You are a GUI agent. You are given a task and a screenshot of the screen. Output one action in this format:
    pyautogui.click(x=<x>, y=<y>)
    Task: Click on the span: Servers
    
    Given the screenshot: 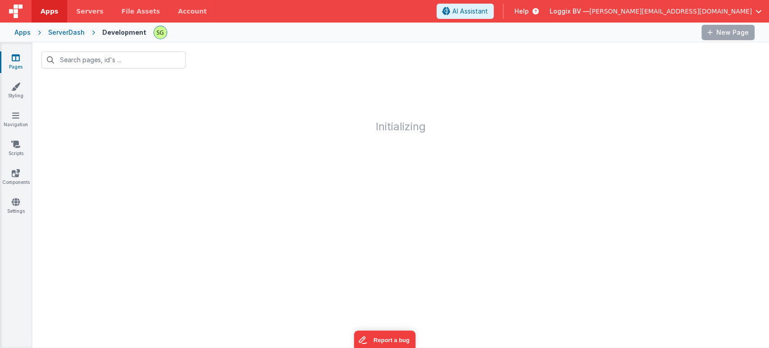 What is the action you would take?
    pyautogui.click(x=90, y=11)
    